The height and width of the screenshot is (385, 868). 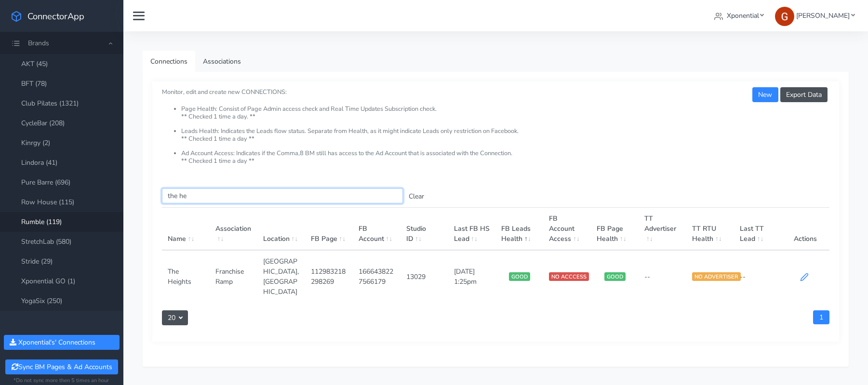 I want to click on td: The Heights, so click(x=186, y=276).